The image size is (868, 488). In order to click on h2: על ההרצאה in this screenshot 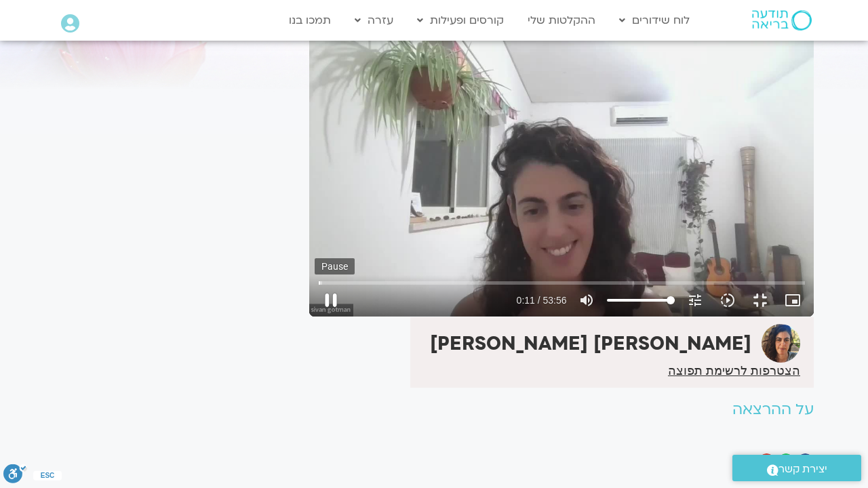, I will do `click(561, 409)`.